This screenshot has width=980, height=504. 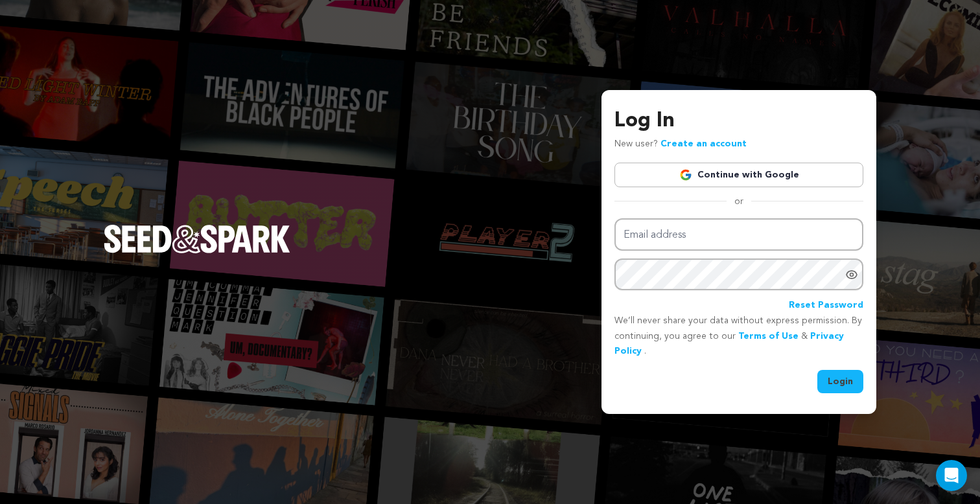 What do you see at coordinates (840, 381) in the screenshot?
I see `button: Login` at bounding box center [840, 381].